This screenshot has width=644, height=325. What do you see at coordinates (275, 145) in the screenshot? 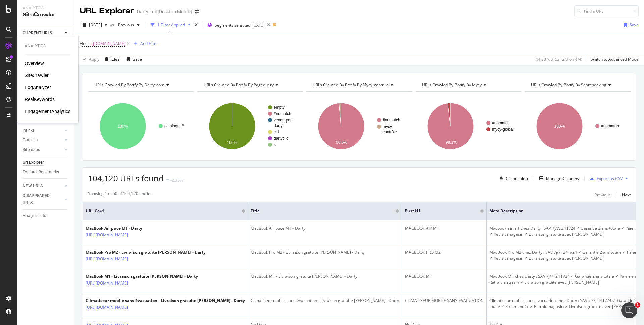
I see `text: s` at bounding box center [275, 145].